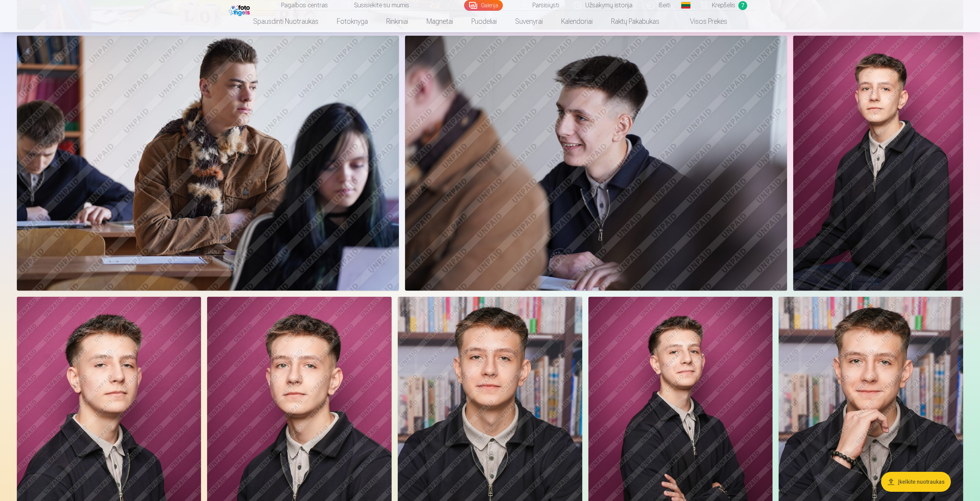  I want to click on span: Krepšelis, so click(724, 5).